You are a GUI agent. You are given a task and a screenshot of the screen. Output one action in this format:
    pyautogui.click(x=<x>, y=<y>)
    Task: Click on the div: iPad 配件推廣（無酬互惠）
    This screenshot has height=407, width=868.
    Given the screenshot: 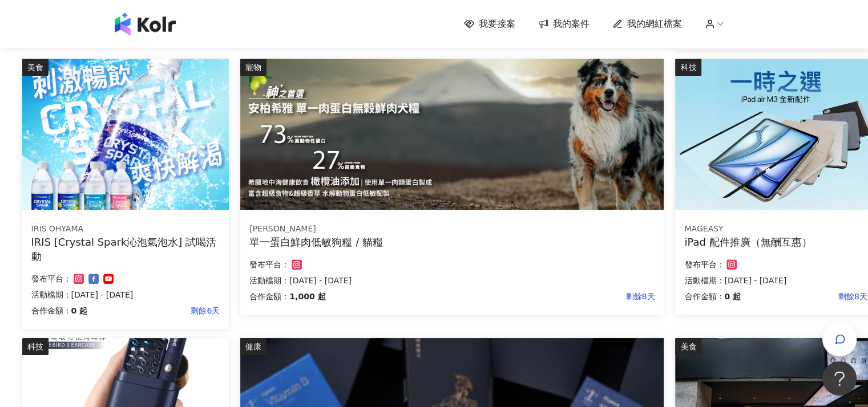 What is the action you would take?
    pyautogui.click(x=775, y=242)
    